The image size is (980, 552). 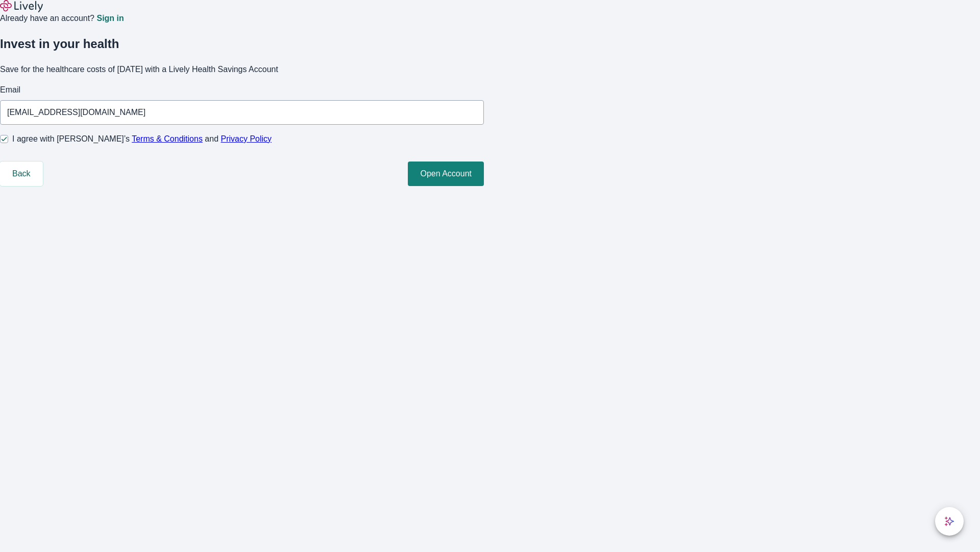 I want to click on a: Privacy Policy, so click(x=247, y=138).